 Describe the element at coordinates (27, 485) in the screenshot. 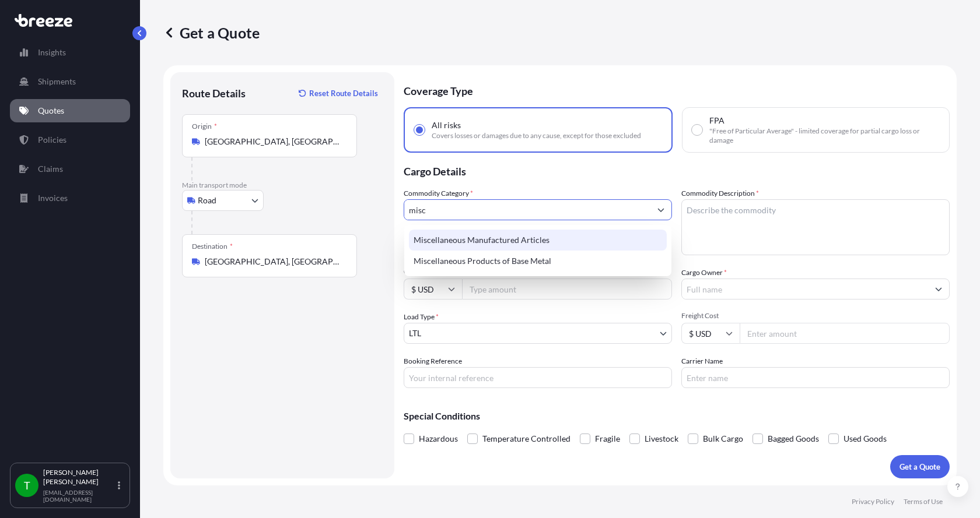

I see `span: T` at that location.